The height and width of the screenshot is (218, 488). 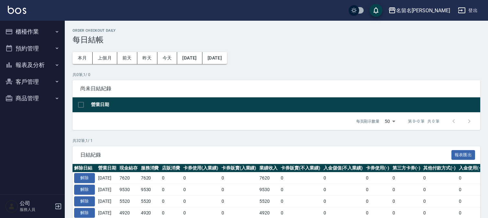 What do you see at coordinates (468, 10) in the screenshot?
I see `button: 登出` at bounding box center [468, 10].